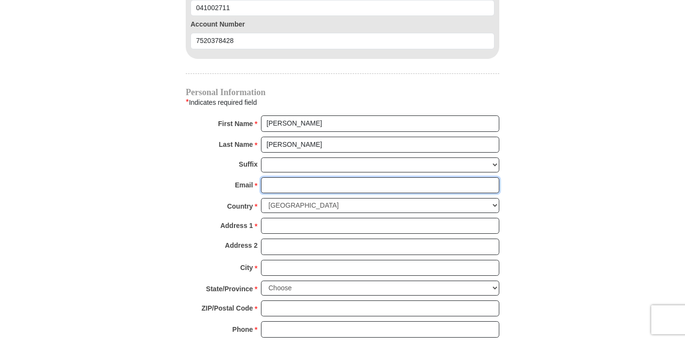 The width and height of the screenshot is (685, 341). What do you see at coordinates (248, 164) in the screenshot?
I see `strong: Suffix` at bounding box center [248, 164].